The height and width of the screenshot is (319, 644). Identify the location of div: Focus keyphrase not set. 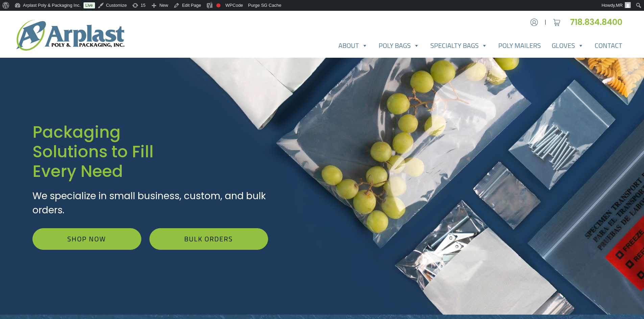
(218, 5).